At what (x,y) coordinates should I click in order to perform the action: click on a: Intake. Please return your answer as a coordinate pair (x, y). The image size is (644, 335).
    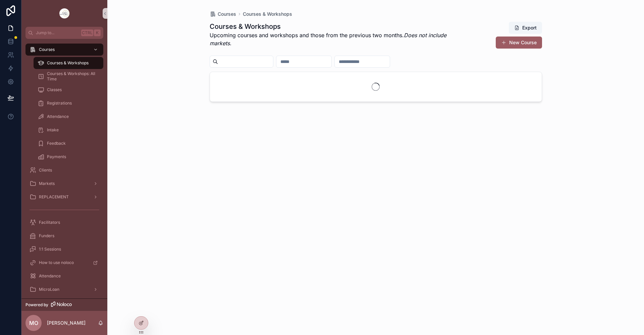
    Looking at the image, I should click on (68, 130).